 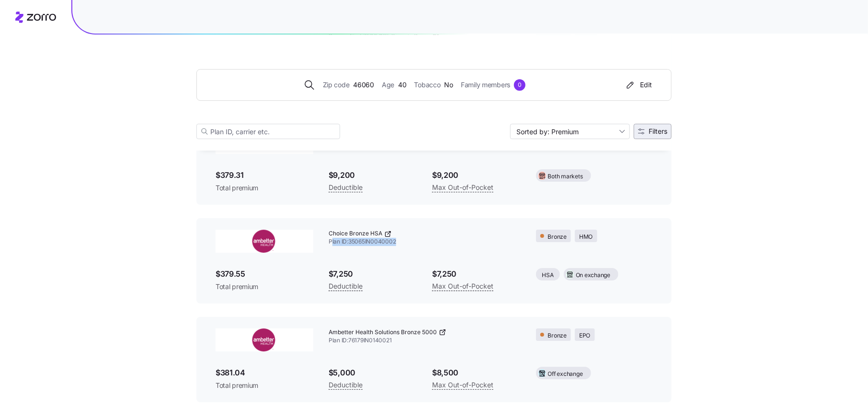 I want to click on input: Sort by, so click(x=570, y=131).